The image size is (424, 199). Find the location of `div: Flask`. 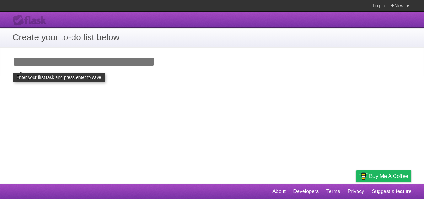

div: Flask is located at coordinates (31, 20).